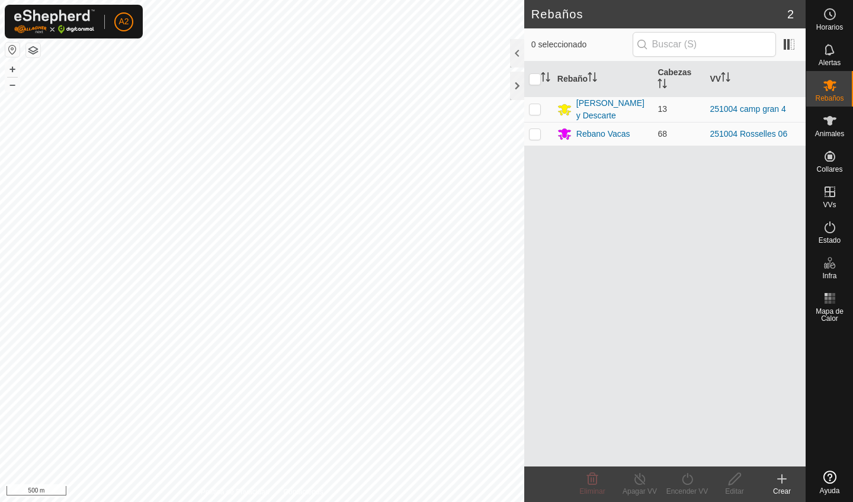 This screenshot has width=853, height=502. I want to click on span: Horarios, so click(829, 27).